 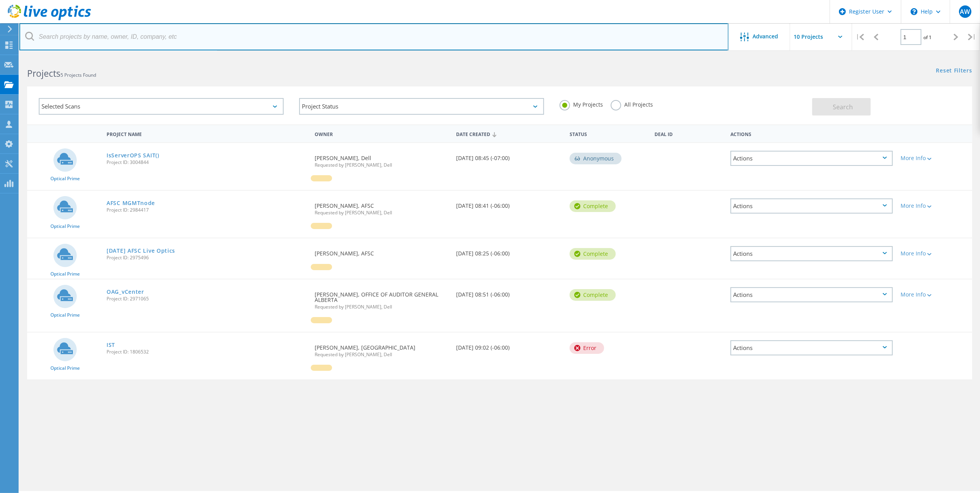 What do you see at coordinates (207, 162) in the screenshot?
I see `span: Project ID: 3004844` at bounding box center [207, 162].